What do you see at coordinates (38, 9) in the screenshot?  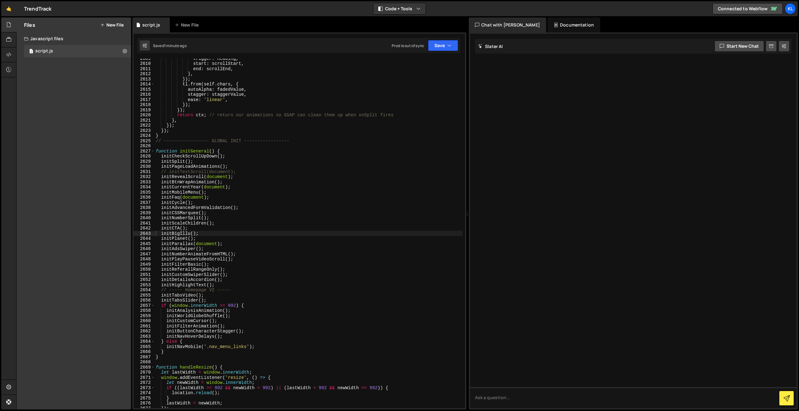 I see `div: TrendTrack` at bounding box center [38, 9].